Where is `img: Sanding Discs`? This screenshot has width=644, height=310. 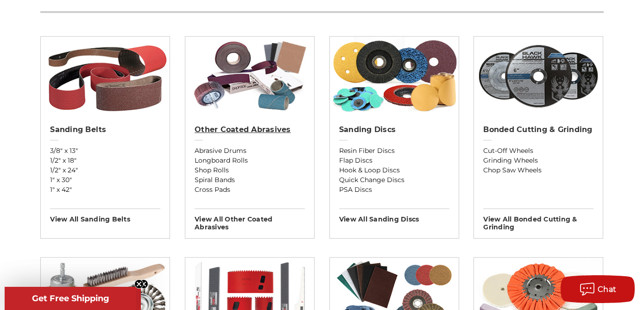 img: Sanding Discs is located at coordinates (394, 76).